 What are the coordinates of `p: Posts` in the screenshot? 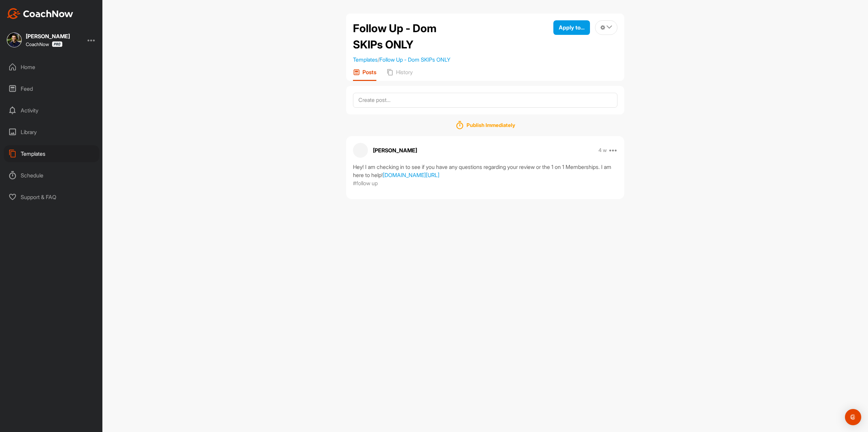 It's located at (369, 72).